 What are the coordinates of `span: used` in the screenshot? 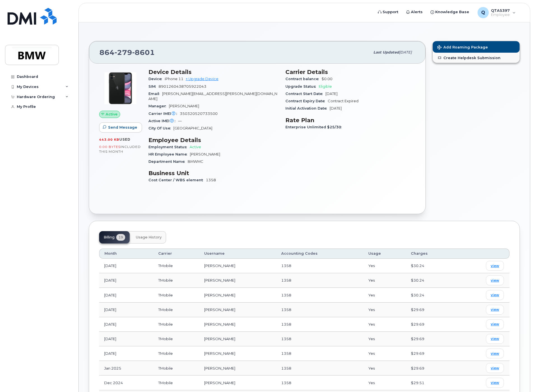 It's located at (125, 139).